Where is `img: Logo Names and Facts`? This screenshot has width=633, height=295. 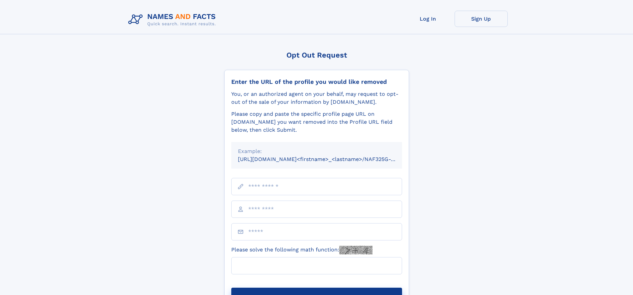 img: Logo Names and Facts is located at coordinates (173, 20).